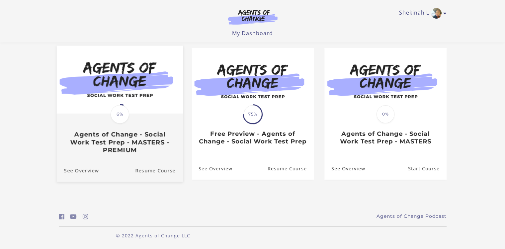 The image size is (505, 249). I want to click on h3: Agents of Change - Social Work Test Prep - MASTERS - PREMIUM, so click(119, 142).